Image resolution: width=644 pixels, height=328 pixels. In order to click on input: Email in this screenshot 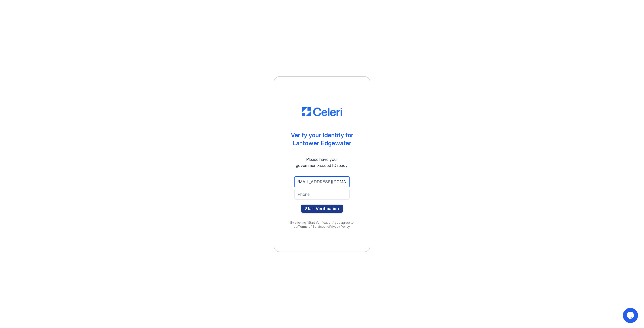, I will do `click(322, 182)`.